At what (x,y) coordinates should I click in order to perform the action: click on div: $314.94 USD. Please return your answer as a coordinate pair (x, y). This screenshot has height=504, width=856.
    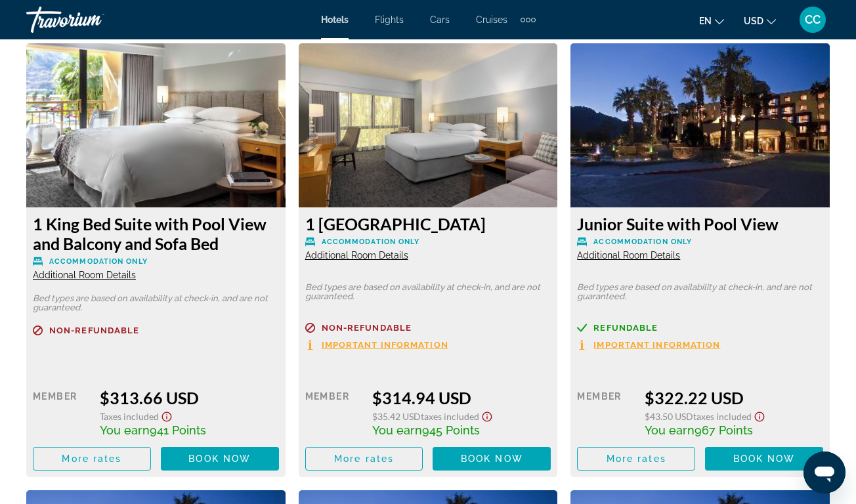
    Looking at the image, I should click on (462, 397).